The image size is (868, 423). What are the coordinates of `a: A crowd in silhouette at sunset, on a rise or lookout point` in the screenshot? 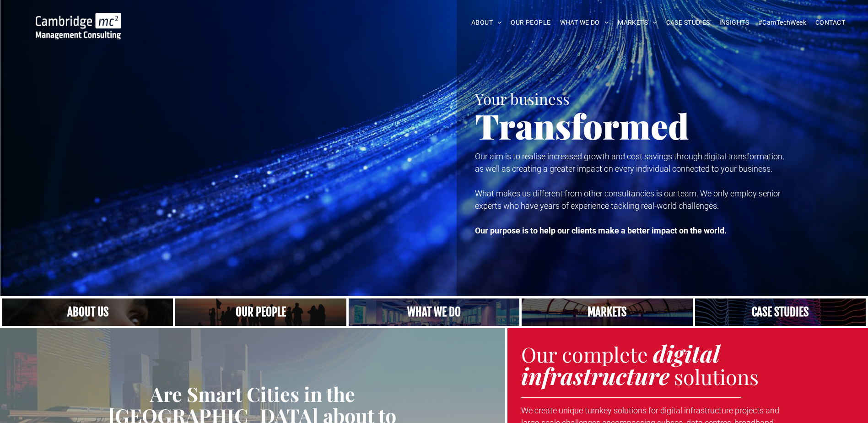 It's located at (260, 312).